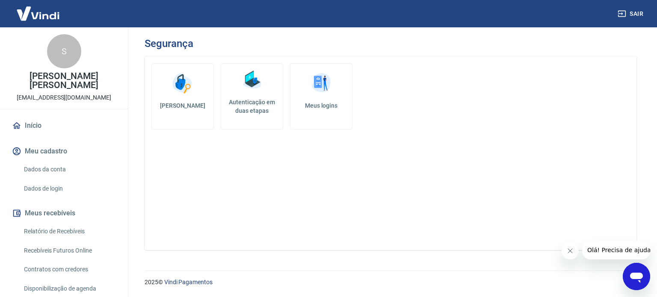 The width and height of the screenshot is (657, 297). What do you see at coordinates (188, 282) in the screenshot?
I see `a: Vindi Pagamentos` at bounding box center [188, 282].